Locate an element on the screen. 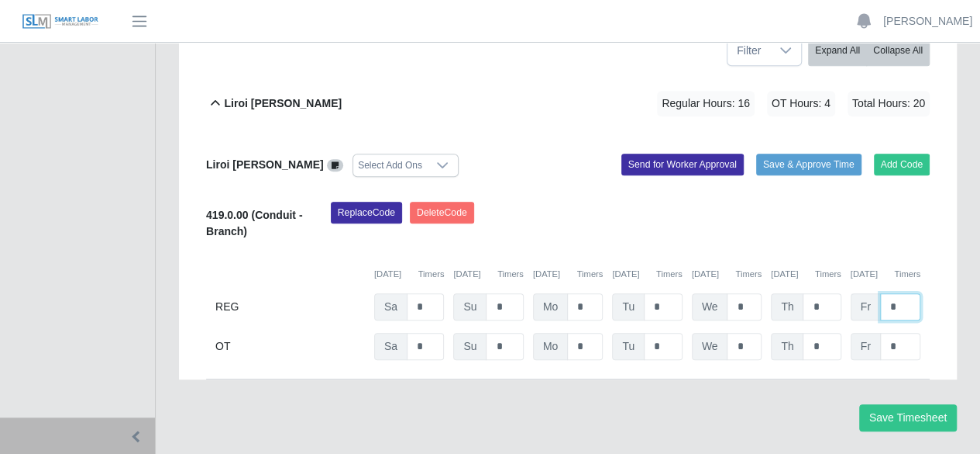 The image size is (980, 454). span: Filter is located at coordinates (749, 51).